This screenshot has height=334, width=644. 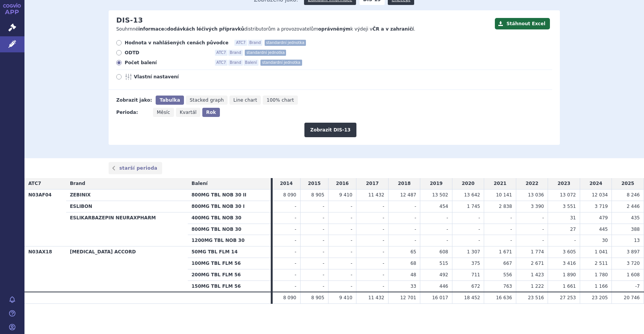 What do you see at coordinates (603, 218) in the screenshot?
I see `span: 479` at bounding box center [603, 218].